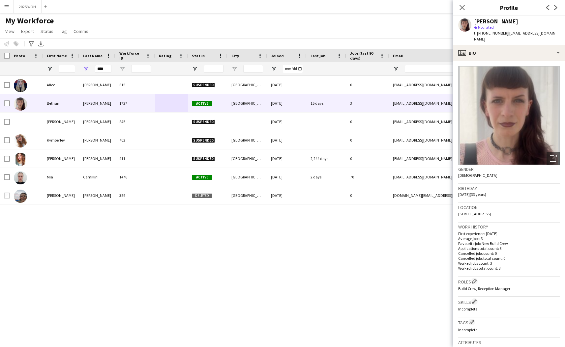 This screenshot has height=347, width=565. What do you see at coordinates (165, 56) in the screenshot?
I see `span: Rating` at bounding box center [165, 56].